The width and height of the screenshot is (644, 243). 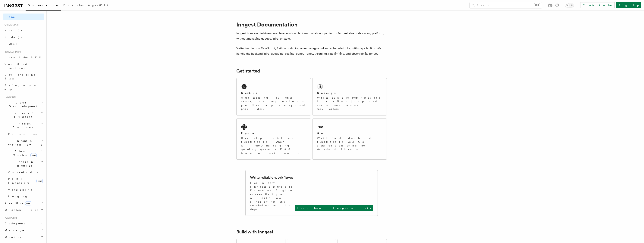 What do you see at coordinates (350, 103) in the screenshot?
I see `p: Write durable step functions in any Node.js app and run on servers or serverless.` at bounding box center [350, 103].